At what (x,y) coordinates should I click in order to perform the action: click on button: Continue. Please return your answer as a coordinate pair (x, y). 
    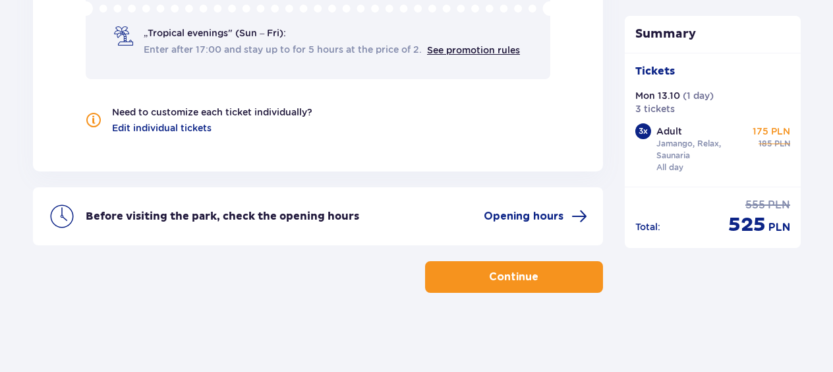
    Looking at the image, I should click on (514, 277).